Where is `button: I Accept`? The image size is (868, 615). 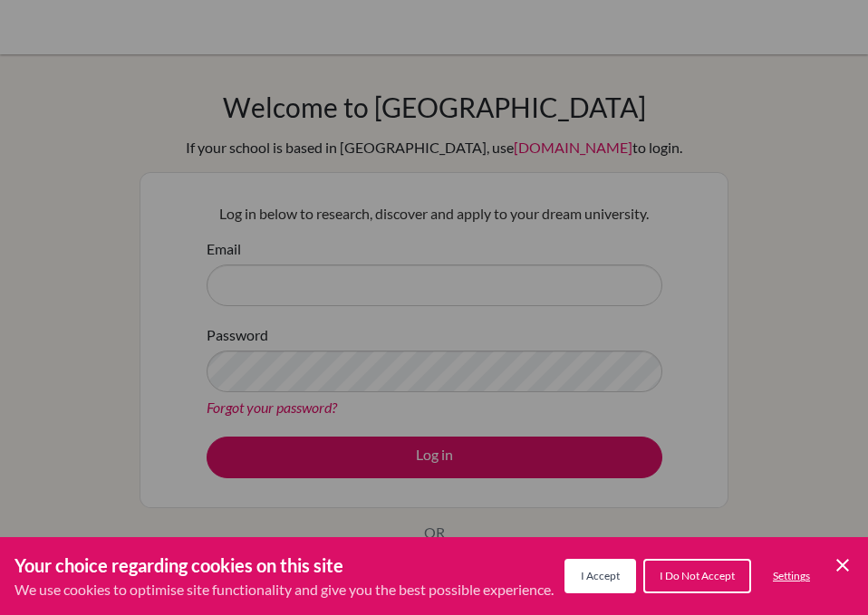 button: I Accept is located at coordinates (599, 576).